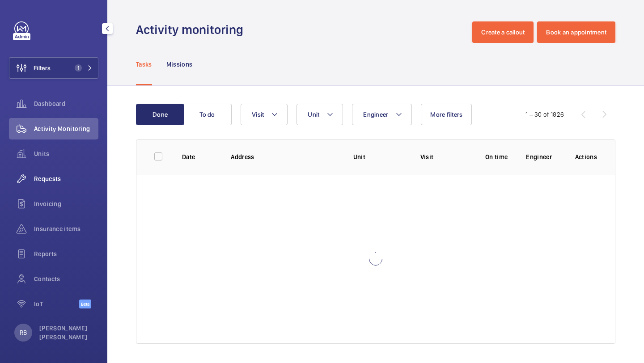 This screenshot has width=644, height=363. What do you see at coordinates (264, 114) in the screenshot?
I see `button: Visit` at bounding box center [264, 114].